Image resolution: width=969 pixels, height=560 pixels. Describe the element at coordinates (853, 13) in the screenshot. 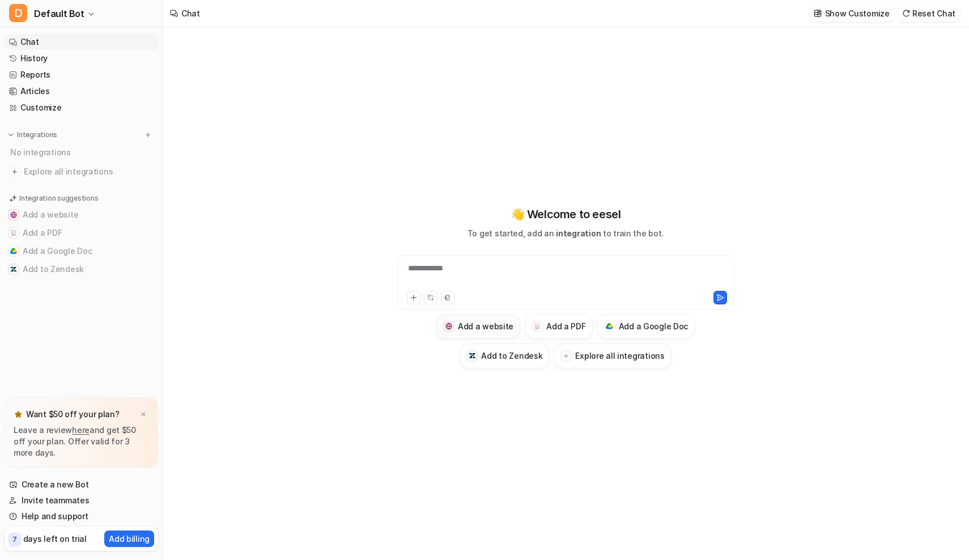

I see `button: Show Customize` at that location.